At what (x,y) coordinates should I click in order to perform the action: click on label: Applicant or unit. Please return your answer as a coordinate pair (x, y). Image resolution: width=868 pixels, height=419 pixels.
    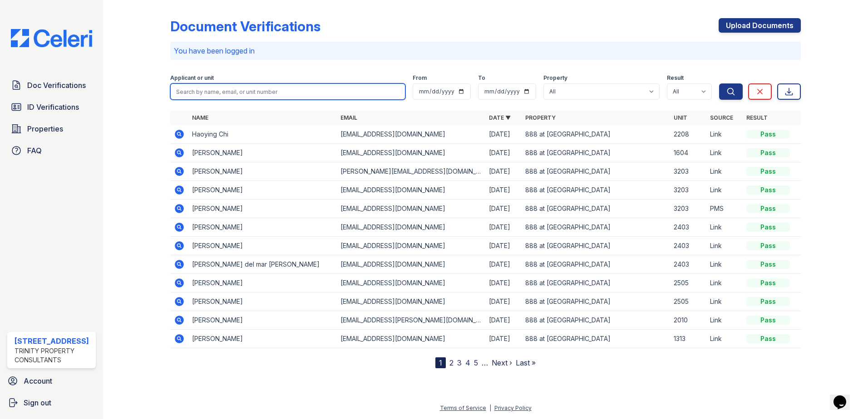
    Looking at the image, I should click on (192, 78).